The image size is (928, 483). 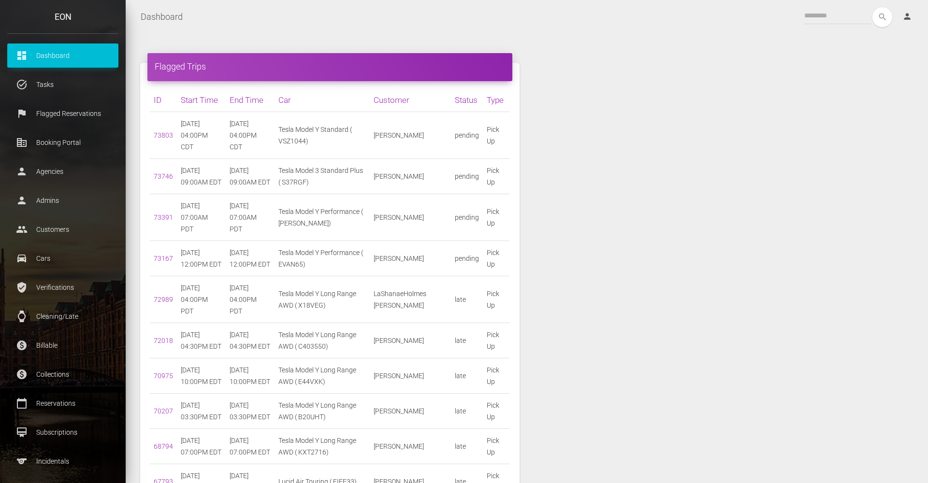 What do you see at coordinates (908, 17) in the screenshot?
I see `a: person` at bounding box center [908, 17].